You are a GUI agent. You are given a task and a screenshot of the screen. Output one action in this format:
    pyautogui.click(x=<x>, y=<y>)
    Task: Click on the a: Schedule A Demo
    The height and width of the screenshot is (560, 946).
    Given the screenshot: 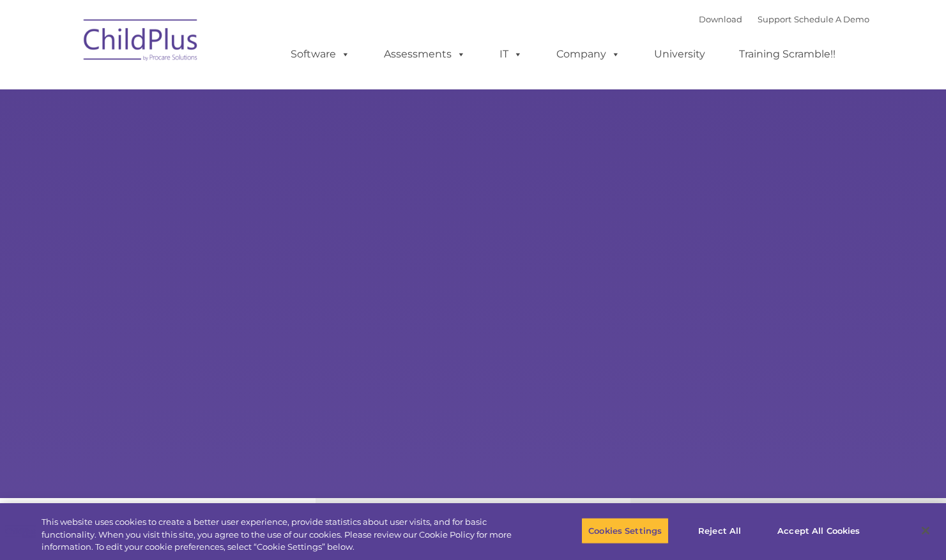 What is the action you would take?
    pyautogui.click(x=831, y=19)
    